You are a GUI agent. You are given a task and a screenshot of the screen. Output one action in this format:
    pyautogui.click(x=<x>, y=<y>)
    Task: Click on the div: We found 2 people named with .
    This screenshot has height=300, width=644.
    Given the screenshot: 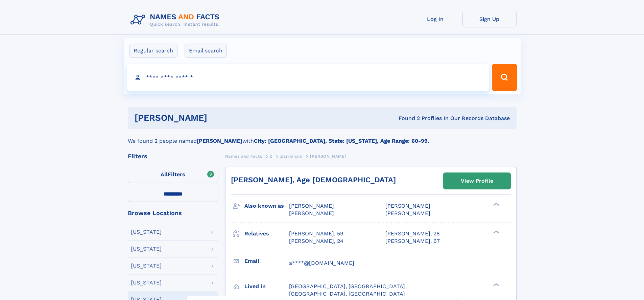 What is the action you would take?
    pyautogui.click(x=322, y=137)
    